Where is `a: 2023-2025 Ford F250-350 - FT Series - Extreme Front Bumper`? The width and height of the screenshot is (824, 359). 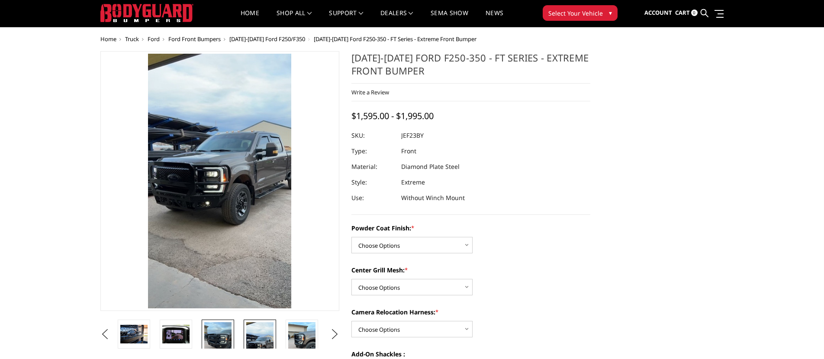 a: 2023-2025 Ford F250-350 - FT Series - Extreme Front Bumper is located at coordinates (220, 181).